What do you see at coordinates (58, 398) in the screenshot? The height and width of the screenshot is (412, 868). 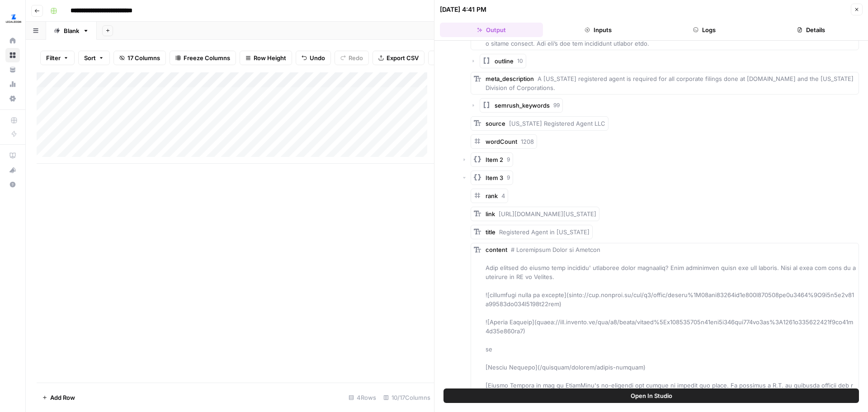 I see `button: Add Row` at bounding box center [58, 398].